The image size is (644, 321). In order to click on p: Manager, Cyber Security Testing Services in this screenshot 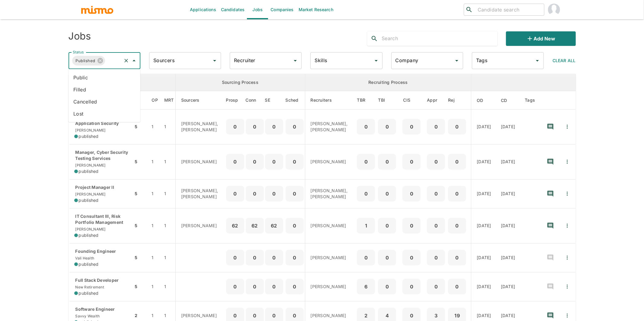, I will do `click(102, 155)`.